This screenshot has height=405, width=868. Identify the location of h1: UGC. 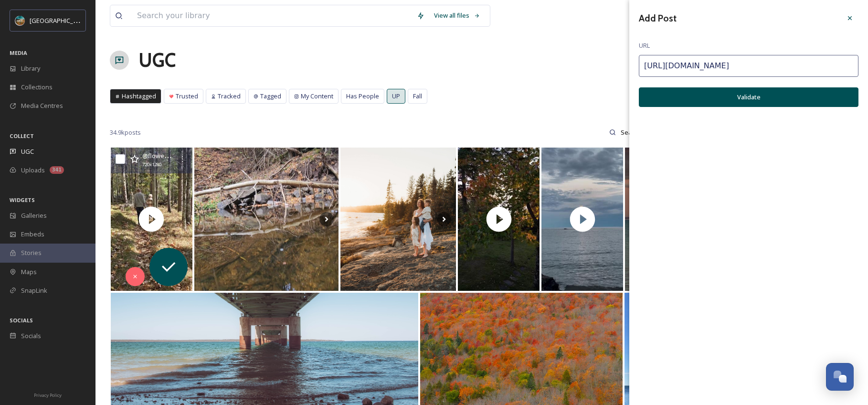
(157, 60).